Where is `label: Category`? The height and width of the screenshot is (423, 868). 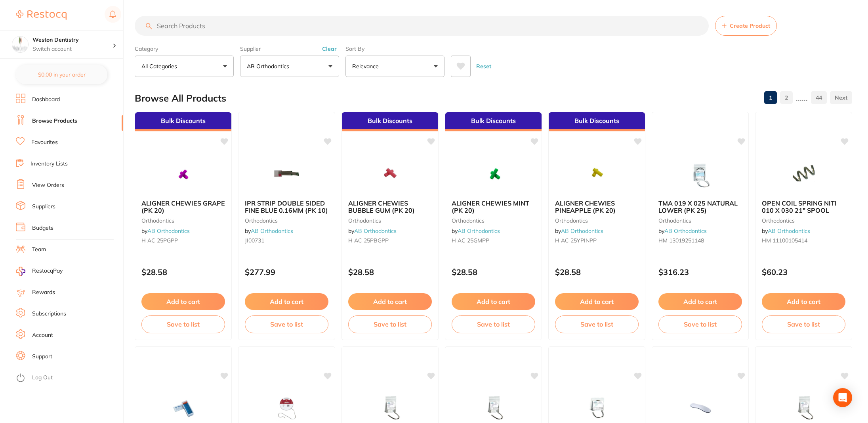 label: Category is located at coordinates (185, 49).